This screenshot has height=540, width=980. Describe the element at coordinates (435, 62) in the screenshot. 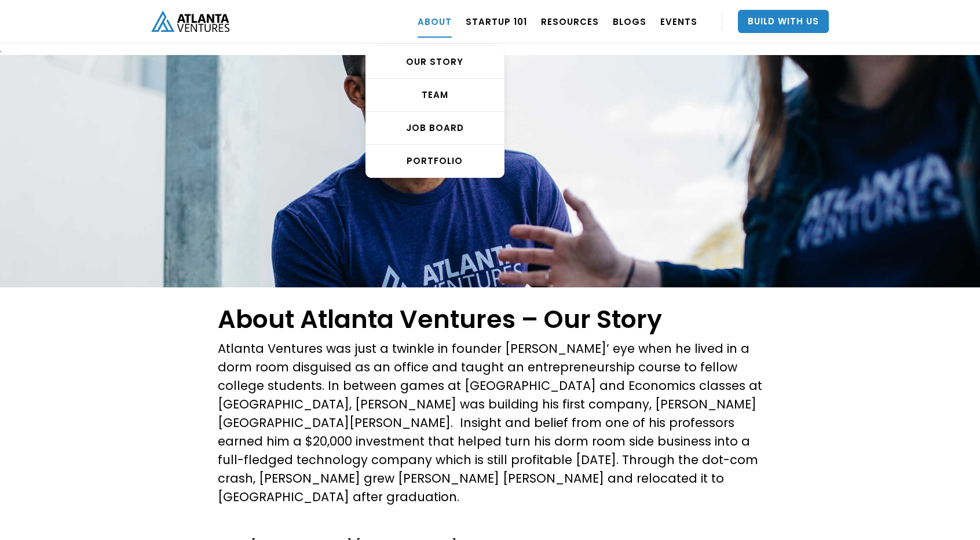

I see `div: OUR STORY` at that location.